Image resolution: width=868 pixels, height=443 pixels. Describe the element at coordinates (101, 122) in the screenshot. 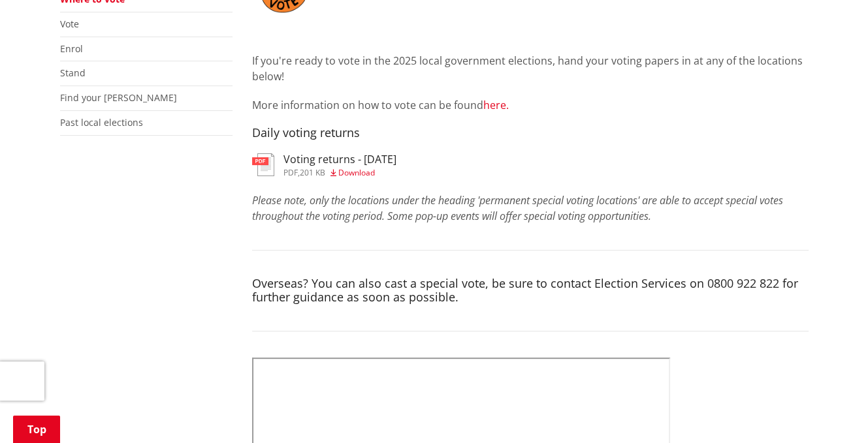

I see `a: Past local elections` at that location.